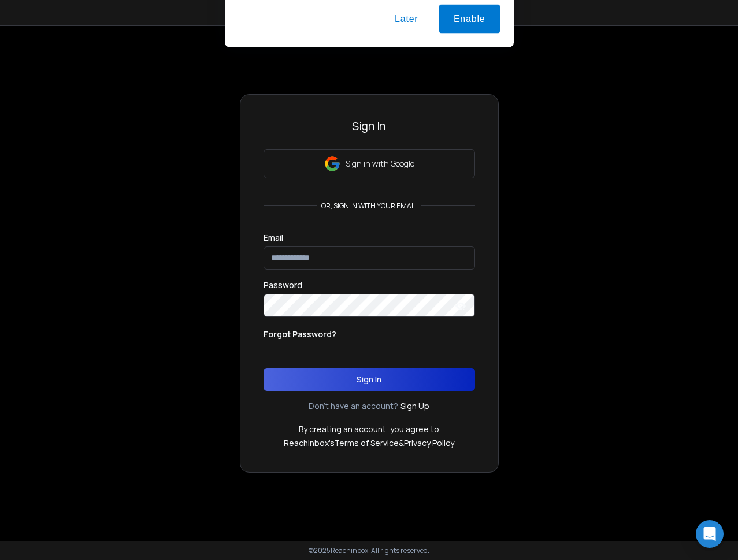 The image size is (738, 560). What do you see at coordinates (367, 442) in the screenshot?
I see `a: Terms of Service` at bounding box center [367, 442].